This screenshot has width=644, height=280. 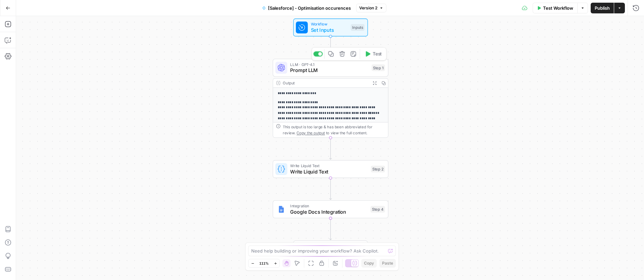 I want to click on button: Copy, so click(x=369, y=263).